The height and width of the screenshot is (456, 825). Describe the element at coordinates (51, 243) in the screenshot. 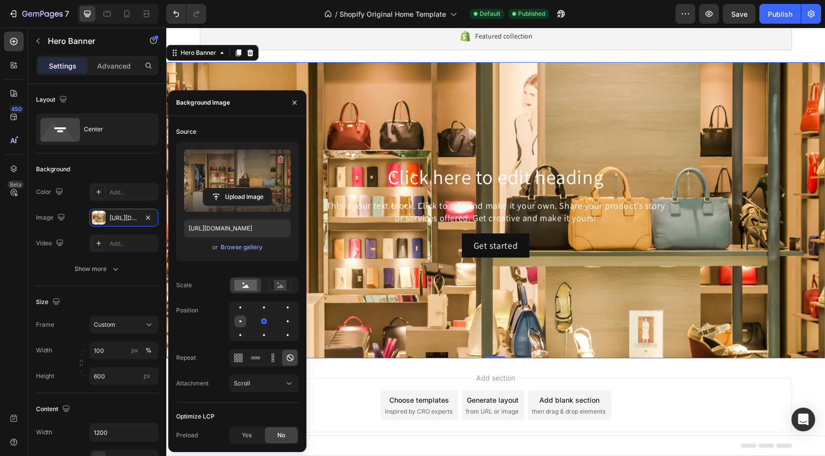

I see `div: Video` at that location.